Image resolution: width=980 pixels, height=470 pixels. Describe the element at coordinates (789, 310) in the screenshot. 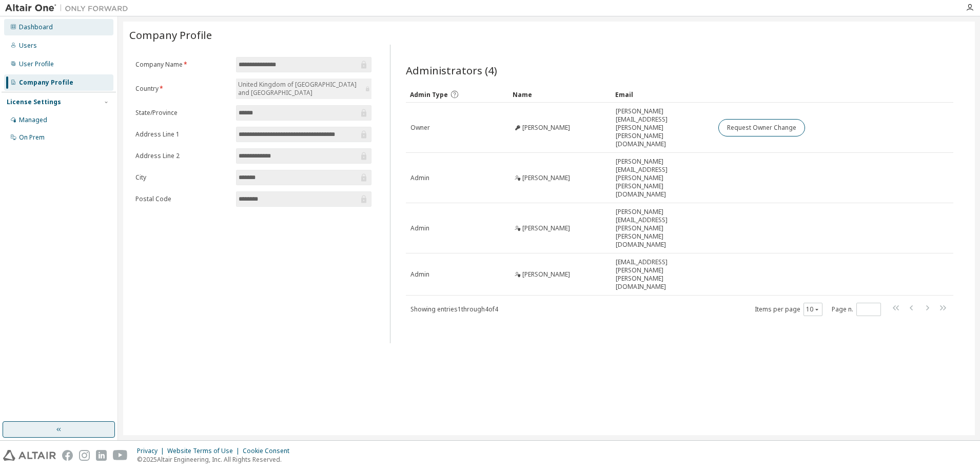

I see `span: Items per page` at that location.